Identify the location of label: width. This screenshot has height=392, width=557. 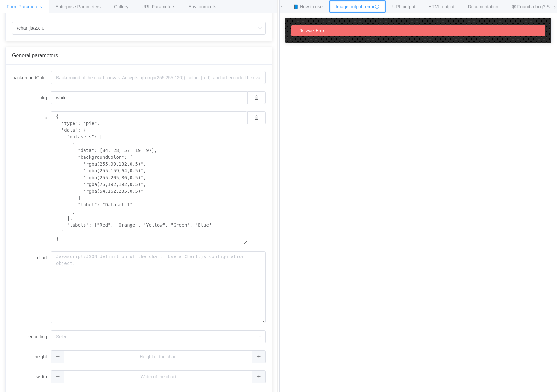
(32, 377).